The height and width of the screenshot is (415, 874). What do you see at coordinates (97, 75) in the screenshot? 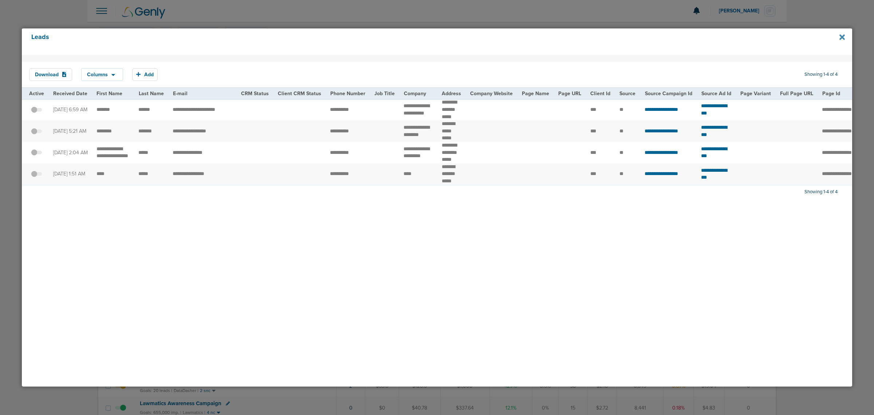
I see `span: Columns` at bounding box center [97, 75].